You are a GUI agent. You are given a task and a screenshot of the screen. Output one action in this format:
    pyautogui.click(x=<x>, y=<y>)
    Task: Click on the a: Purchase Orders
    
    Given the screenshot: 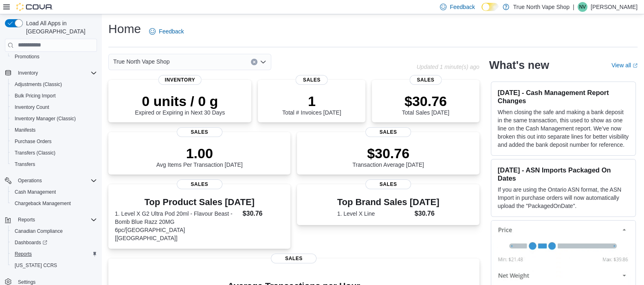 What is the action you would take?
    pyautogui.click(x=33, y=142)
    